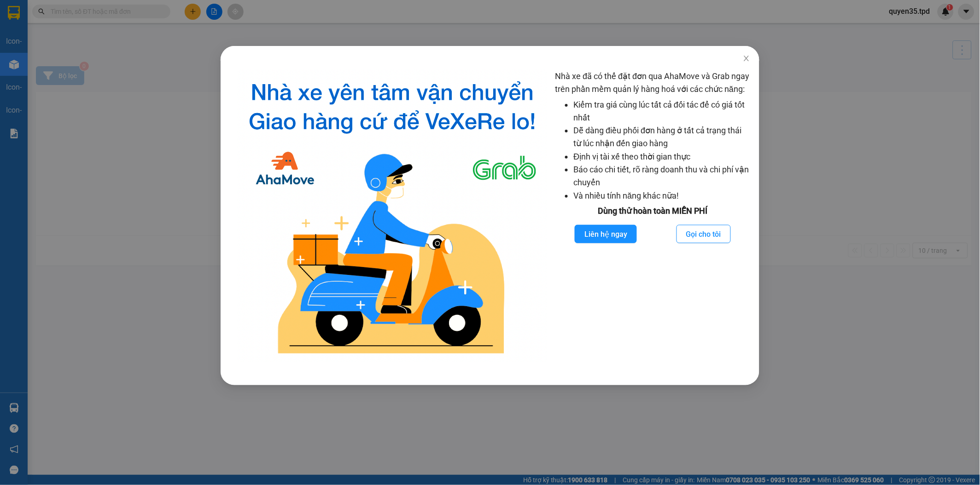 The height and width of the screenshot is (485, 980). I want to click on img: logo, so click(392, 216).